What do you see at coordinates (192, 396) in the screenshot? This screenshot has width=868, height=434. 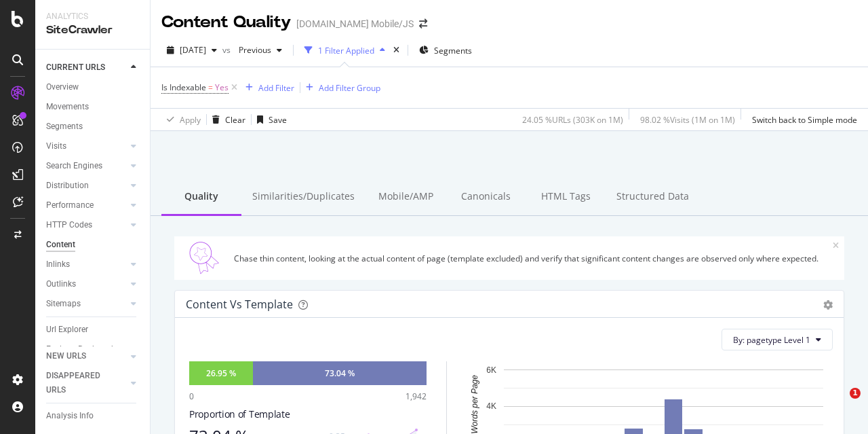 I see `div: 0` at bounding box center [192, 396].